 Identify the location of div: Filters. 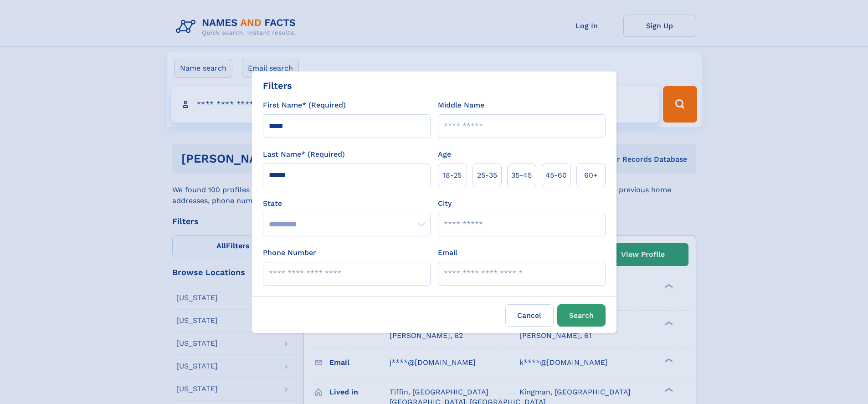
(278, 86).